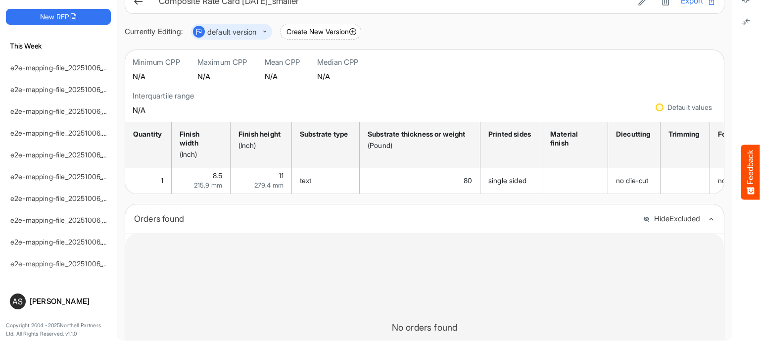  I want to click on div: Default values, so click(690, 107).